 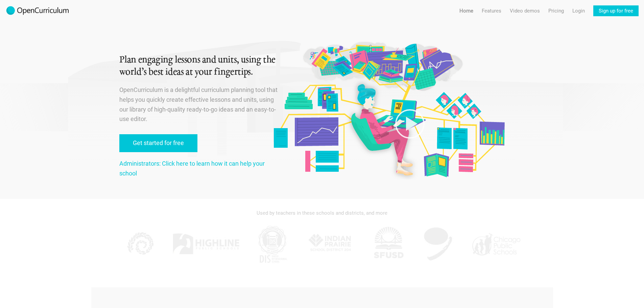 What do you see at coordinates (199, 104) in the screenshot?
I see `p: OpenCurriculum is a delightful curriculum planning tool that helps you quickly create effective l...` at bounding box center [199, 104].